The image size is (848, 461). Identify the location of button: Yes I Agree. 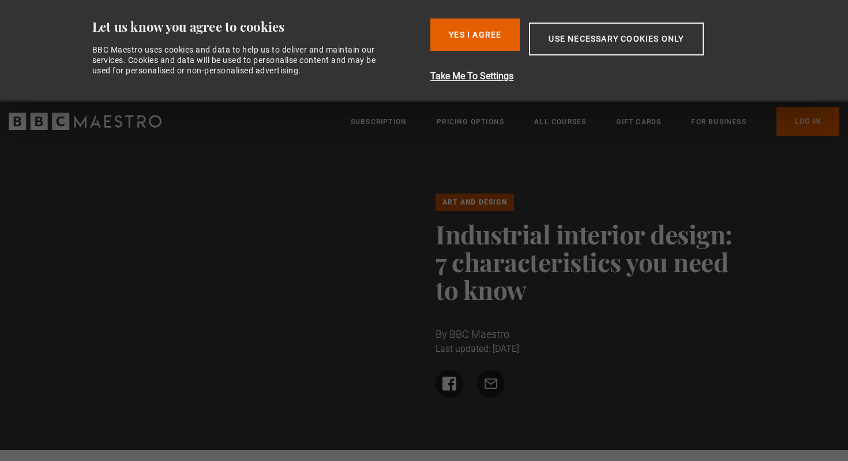
(475, 35).